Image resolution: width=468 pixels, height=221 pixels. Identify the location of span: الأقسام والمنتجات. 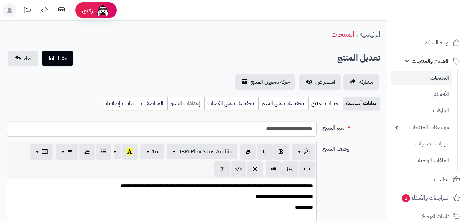
(430, 61).